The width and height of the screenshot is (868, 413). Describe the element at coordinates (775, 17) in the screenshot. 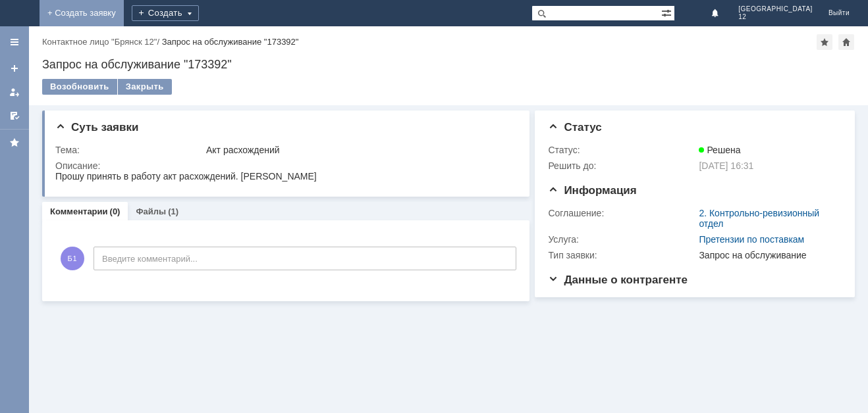

I see `span: 12` at that location.